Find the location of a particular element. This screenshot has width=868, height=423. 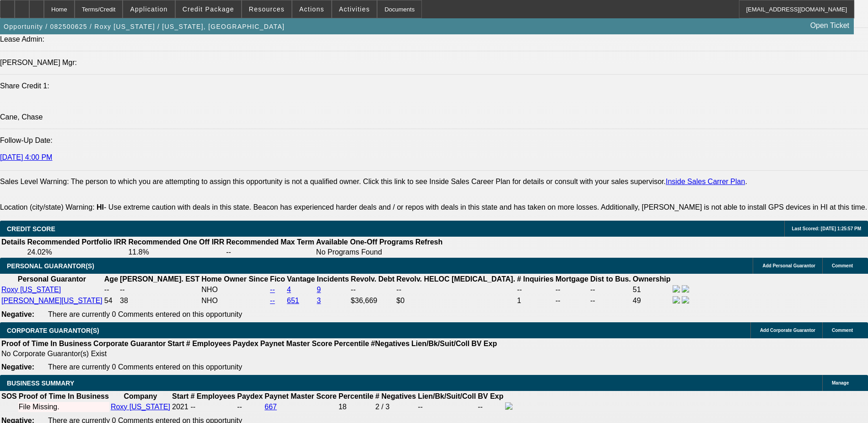

a: 651 is located at coordinates (293, 300).